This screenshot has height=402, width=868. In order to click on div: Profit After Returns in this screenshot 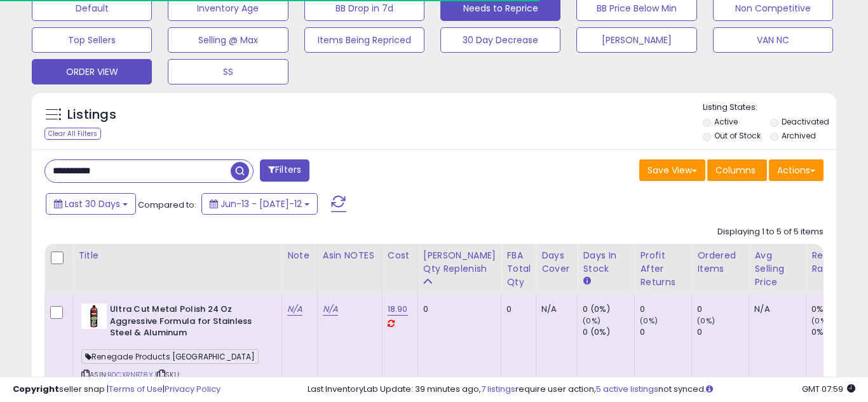, I will do `click(662, 269)`.